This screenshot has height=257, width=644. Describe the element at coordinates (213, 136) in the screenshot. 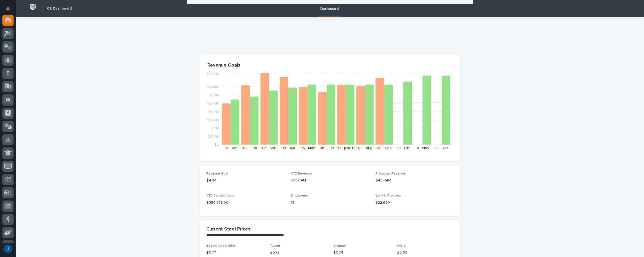

I see `tspan: $550K` at that location.